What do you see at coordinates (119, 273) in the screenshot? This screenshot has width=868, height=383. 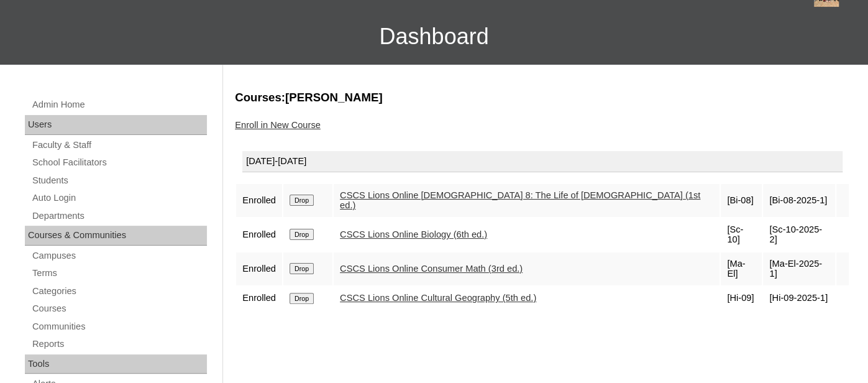 I see `a: Terms` at bounding box center [119, 273].